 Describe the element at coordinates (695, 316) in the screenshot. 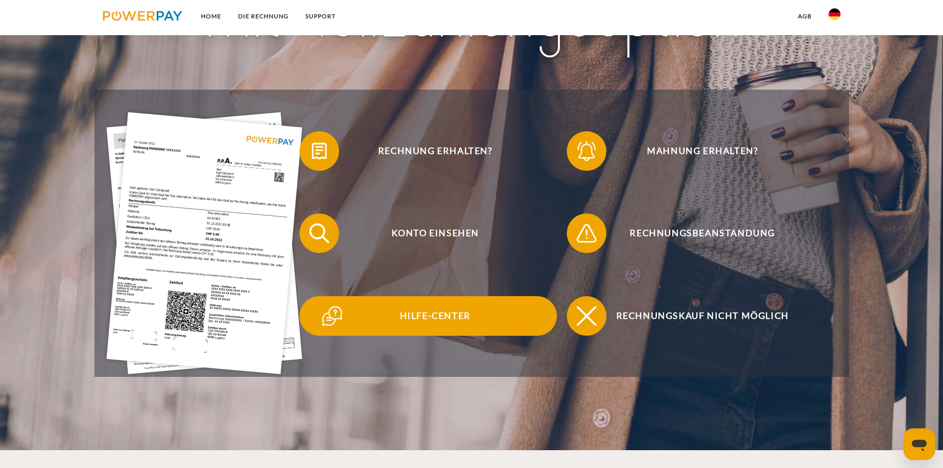

I see `a: Rechnungskauf nicht möglich` at that location.